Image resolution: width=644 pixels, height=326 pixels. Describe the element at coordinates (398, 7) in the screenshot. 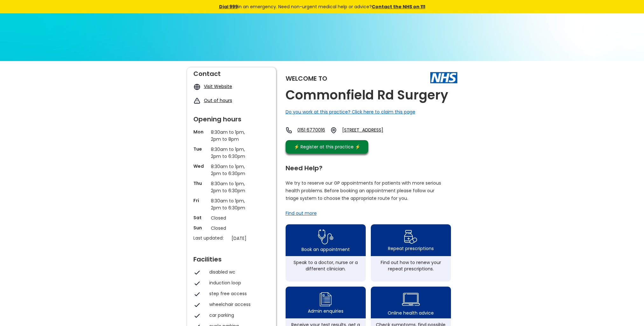

I see `a: Contact the NHS on 111` at that location.